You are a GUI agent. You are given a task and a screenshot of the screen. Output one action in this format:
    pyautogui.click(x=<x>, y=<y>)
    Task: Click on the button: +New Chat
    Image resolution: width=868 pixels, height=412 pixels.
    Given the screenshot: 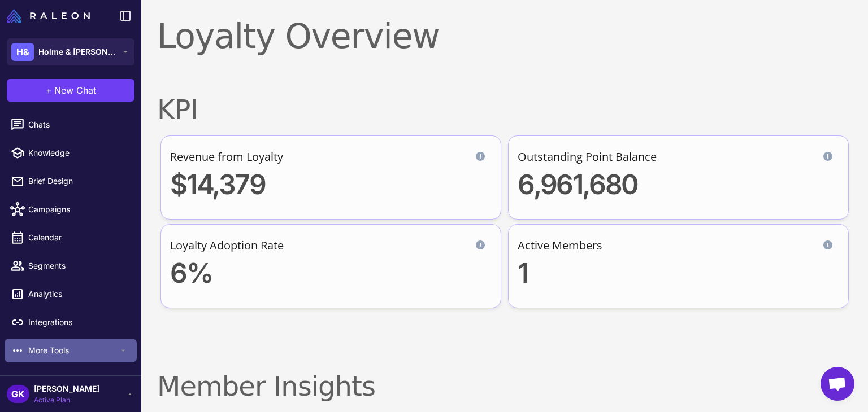 What is the action you would take?
    pyautogui.click(x=70, y=90)
    